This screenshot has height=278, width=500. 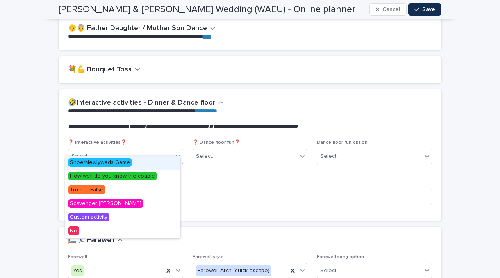 I want to click on span: Farewell song option, so click(x=340, y=257).